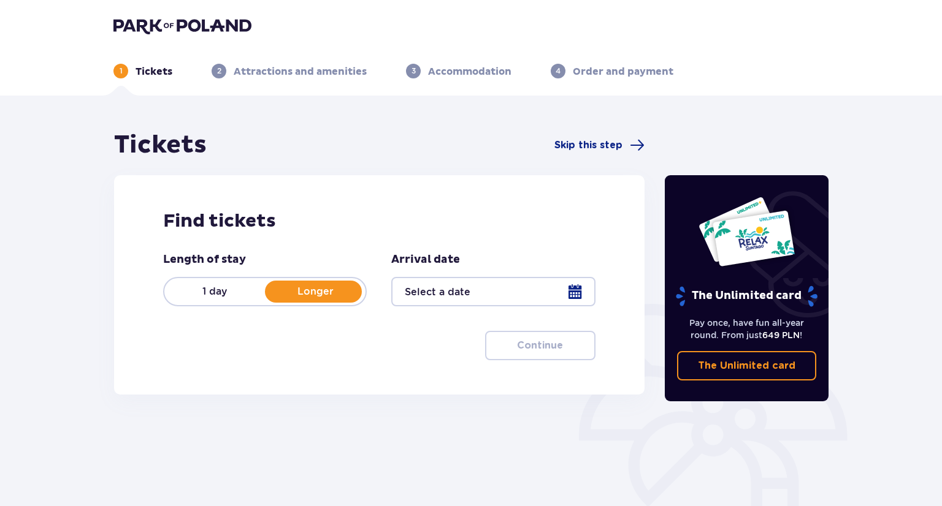 Image resolution: width=942 pixels, height=506 pixels. I want to click on h1: Tickets, so click(160, 145).